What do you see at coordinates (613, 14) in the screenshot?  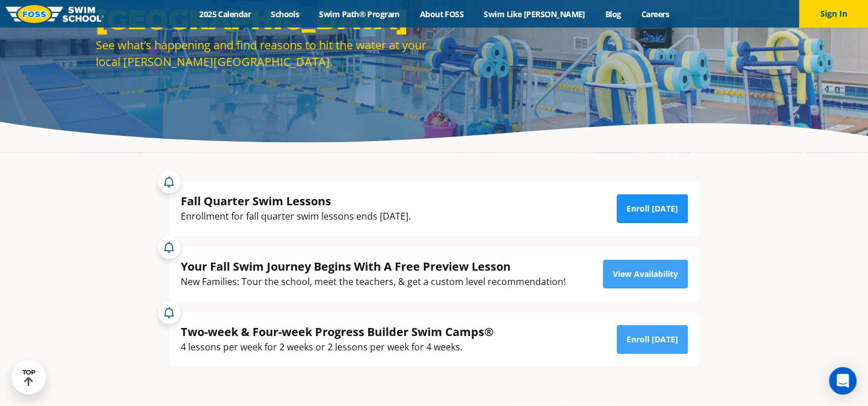 I see `a: Blog` at bounding box center [613, 14].